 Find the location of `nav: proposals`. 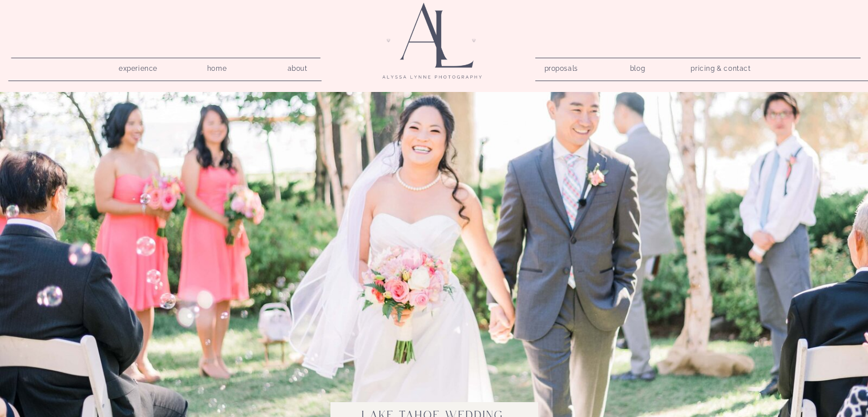

nav: proposals is located at coordinates (561, 66).